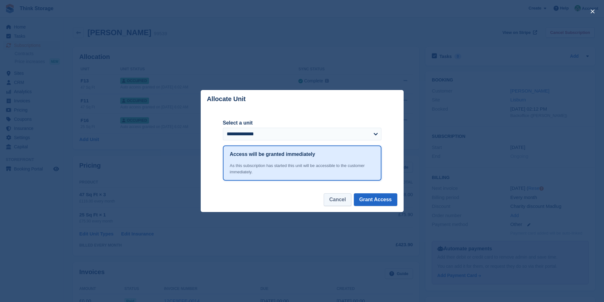  I want to click on button: Grant Access, so click(375, 200).